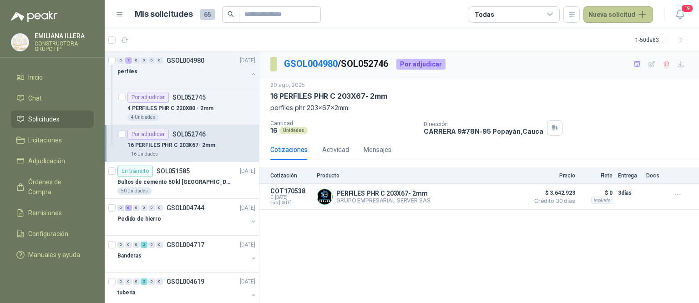 This screenshot has width=699, height=303. What do you see at coordinates (185, 282) in the screenshot?
I see `p: GSOL004619` at bounding box center [185, 282].